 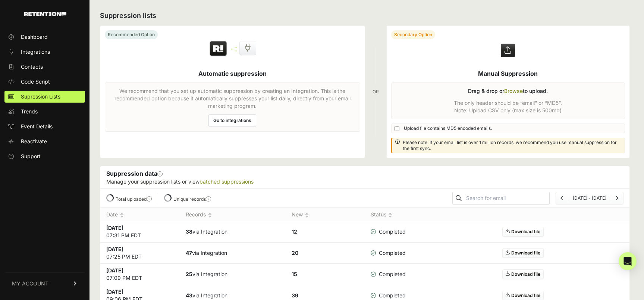 I want to click on a: Next, so click(x=617, y=198).